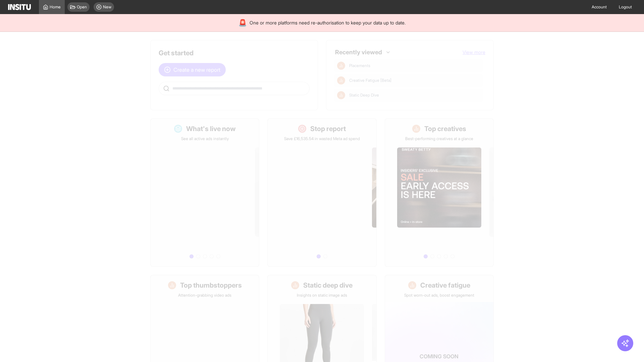  What do you see at coordinates (107, 7) in the screenshot?
I see `span: New` at bounding box center [107, 7].